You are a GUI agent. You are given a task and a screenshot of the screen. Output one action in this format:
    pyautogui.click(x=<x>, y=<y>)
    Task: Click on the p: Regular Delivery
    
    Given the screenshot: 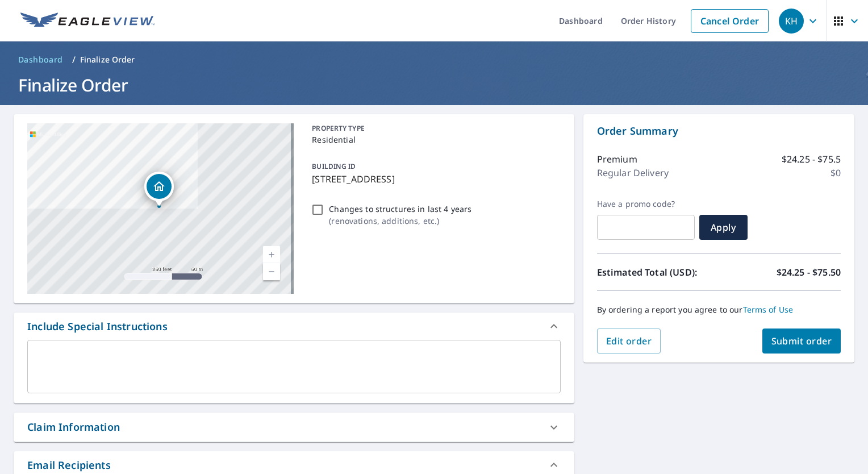 What is the action you would take?
    pyautogui.click(x=633, y=172)
    